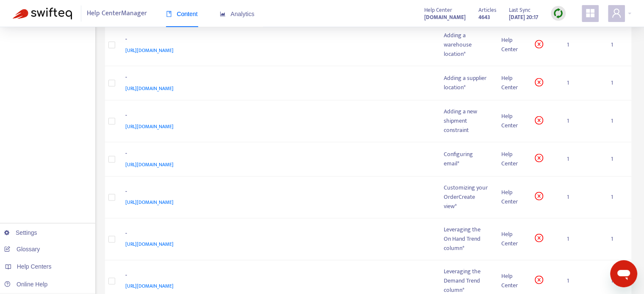 This screenshot has height=294, width=644. Describe the element at coordinates (22, 249) in the screenshot. I see `a: Glossary` at that location.